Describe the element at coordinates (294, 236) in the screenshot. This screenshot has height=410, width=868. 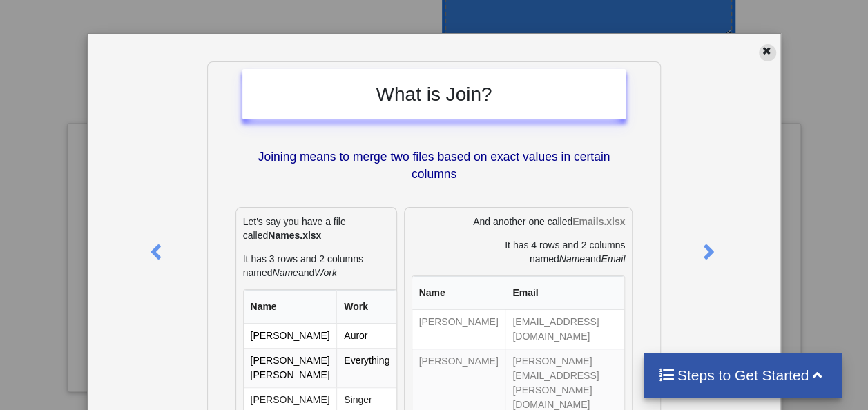
I see `b: Names.xlsx` at that location.